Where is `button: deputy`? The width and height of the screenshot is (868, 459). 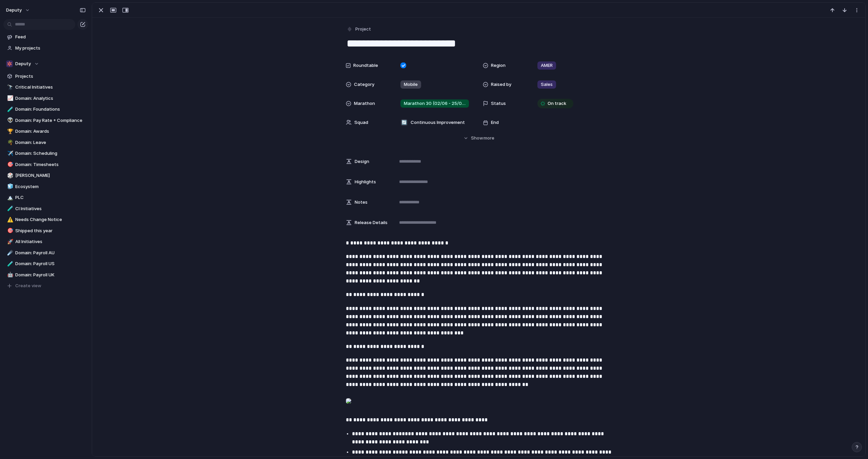
button: deputy is located at coordinates (19, 10).